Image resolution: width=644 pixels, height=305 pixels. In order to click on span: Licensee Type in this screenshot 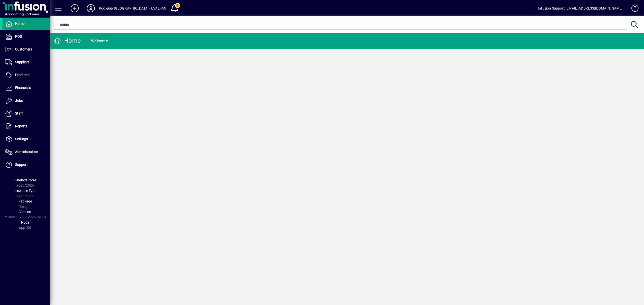, I will do `click(25, 191)`.